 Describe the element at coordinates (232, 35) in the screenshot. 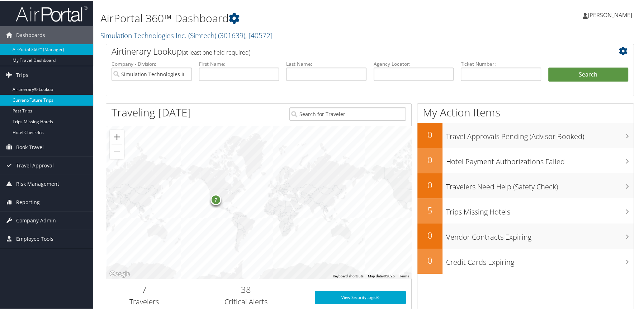

I see `span: ( 301639 )` at that location.